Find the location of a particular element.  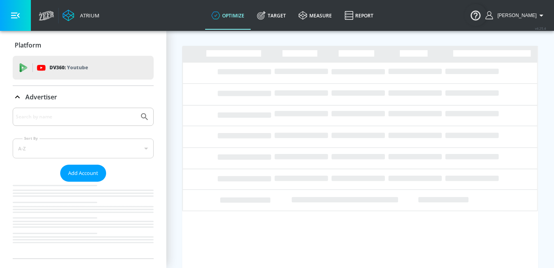

div: DV360: Youtube is located at coordinates (83, 68).